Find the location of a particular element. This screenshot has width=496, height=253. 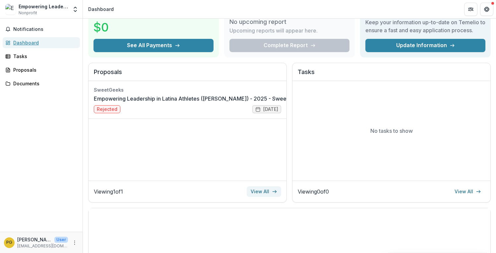

p: User is located at coordinates (61, 239).